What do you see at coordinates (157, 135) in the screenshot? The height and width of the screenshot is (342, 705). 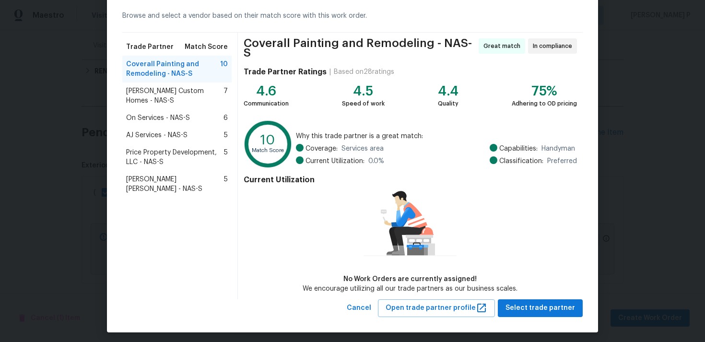 I see `span: AJ Services - NAS-S` at bounding box center [157, 135].